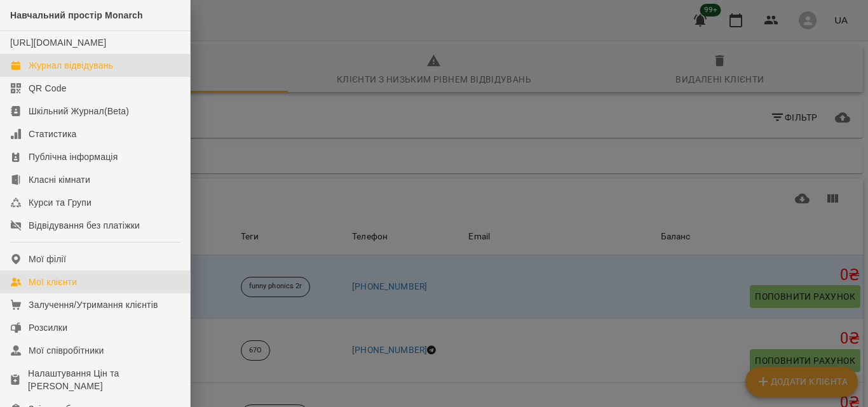 This screenshot has height=407, width=868. What do you see at coordinates (48, 89) in the screenshot?
I see `div: QR Code` at bounding box center [48, 89].